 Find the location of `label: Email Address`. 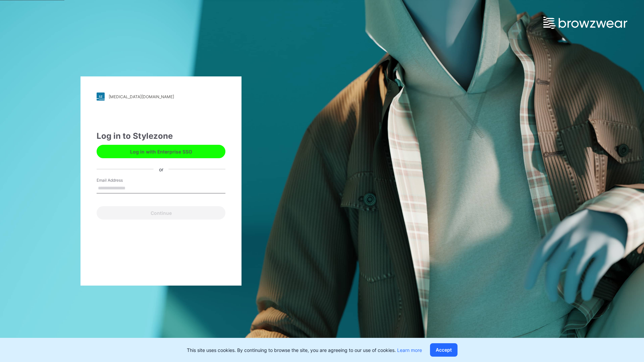

label: Email Address is located at coordinates (120, 180).